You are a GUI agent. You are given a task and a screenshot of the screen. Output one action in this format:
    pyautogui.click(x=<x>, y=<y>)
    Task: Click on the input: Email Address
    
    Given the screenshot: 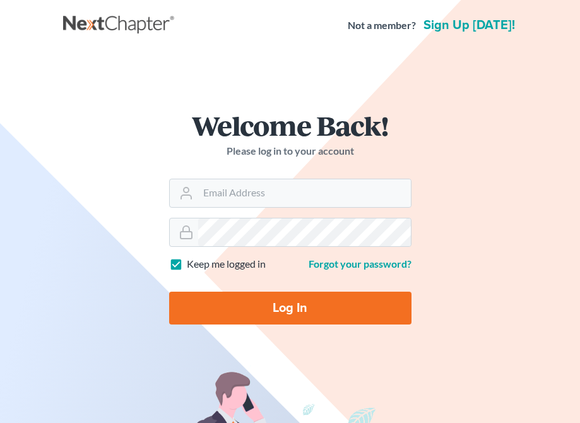 What is the action you would take?
    pyautogui.click(x=304, y=193)
    